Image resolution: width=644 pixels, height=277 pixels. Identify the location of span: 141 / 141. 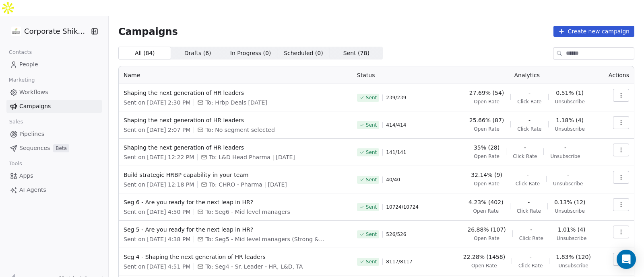
(396, 152).